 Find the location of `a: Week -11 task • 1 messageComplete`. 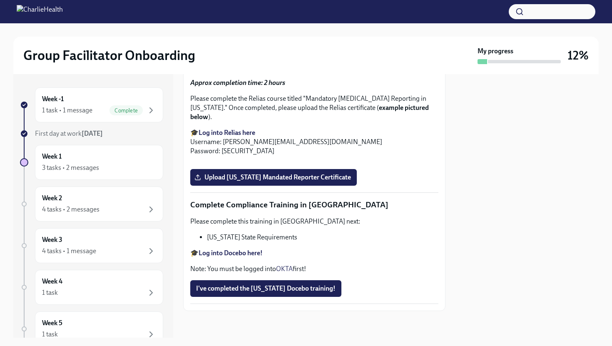

a: Week -11 task • 1 messageComplete is located at coordinates (92, 105).